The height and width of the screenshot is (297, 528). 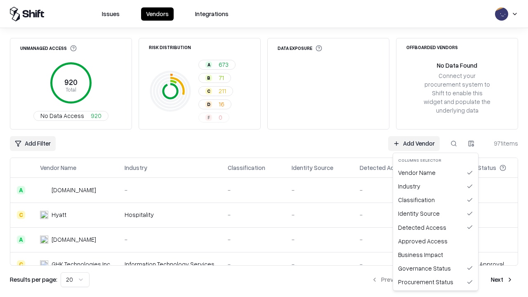 I want to click on div: Business Impact, so click(x=436, y=255).